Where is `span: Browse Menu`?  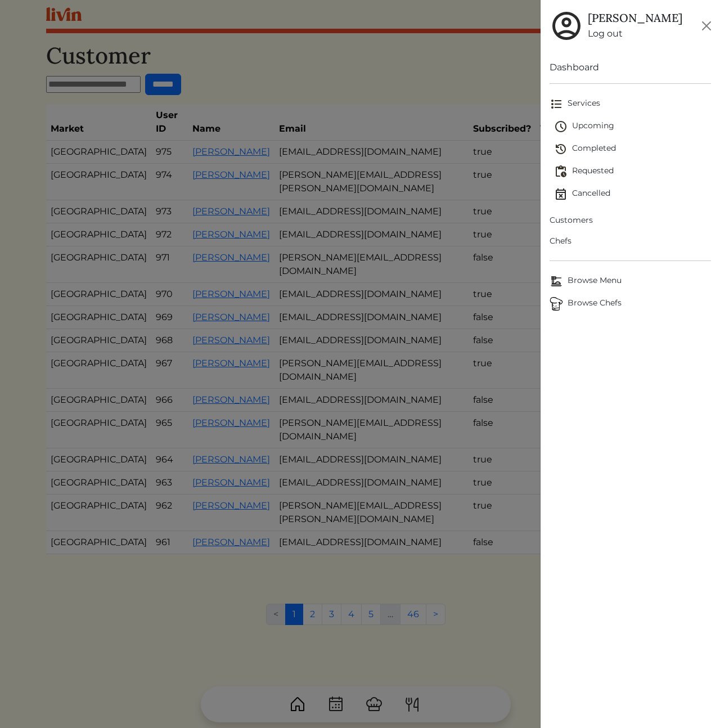
span: Browse Menu is located at coordinates (630, 282).